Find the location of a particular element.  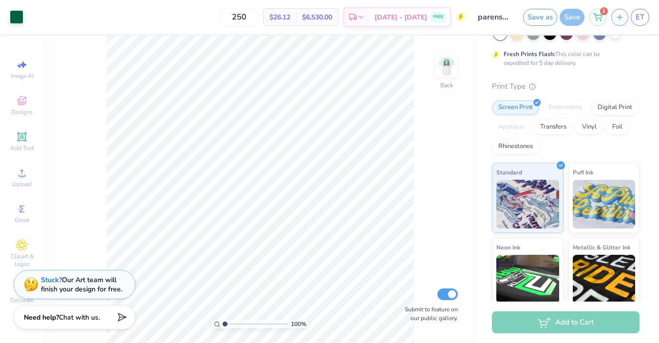

img: Back is located at coordinates (447, 66).